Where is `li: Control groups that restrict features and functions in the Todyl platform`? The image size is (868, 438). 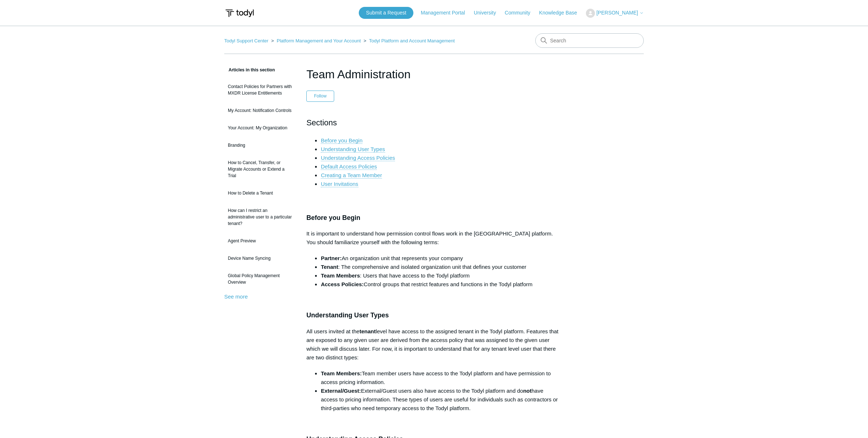 li: Control groups that restrict features and functions in the Todyl platform is located at coordinates (441, 284).